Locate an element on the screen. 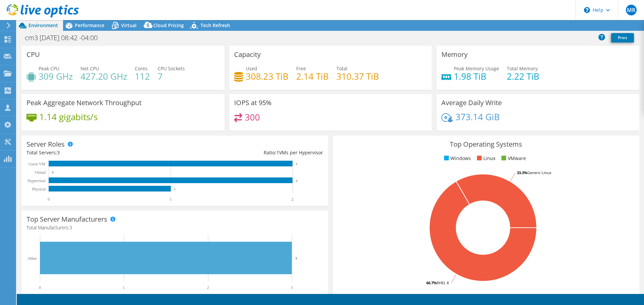 This screenshot has width=644, height=305. span: Cloud Pricing is located at coordinates (168, 25).